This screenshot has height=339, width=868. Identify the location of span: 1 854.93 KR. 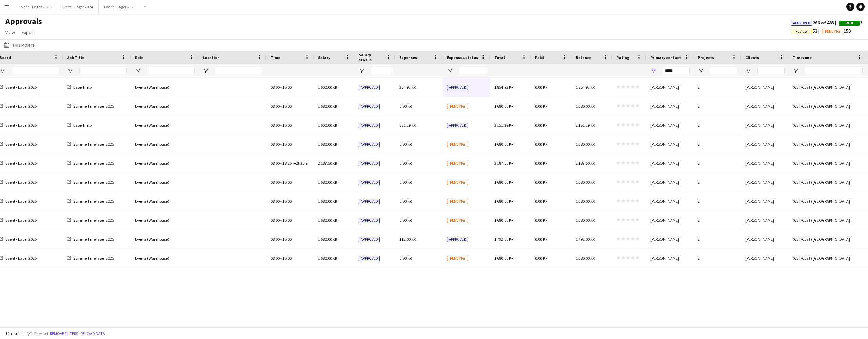
(585, 87).